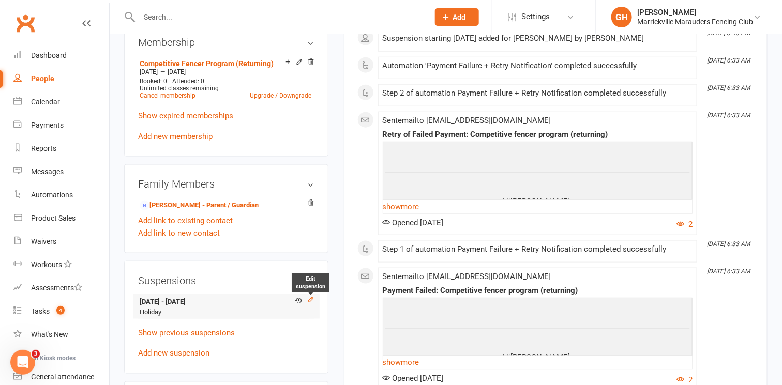  I want to click on a: Reports, so click(61, 148).